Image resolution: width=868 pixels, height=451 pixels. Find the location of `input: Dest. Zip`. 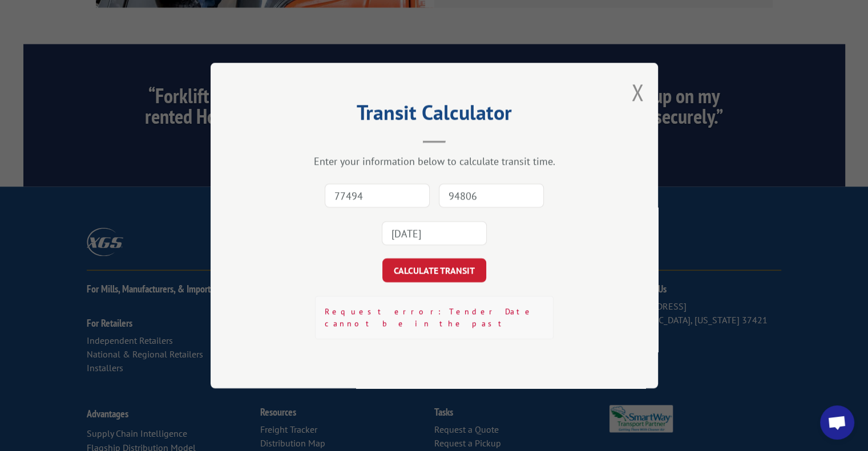

input: Dest. Zip is located at coordinates (492, 196).